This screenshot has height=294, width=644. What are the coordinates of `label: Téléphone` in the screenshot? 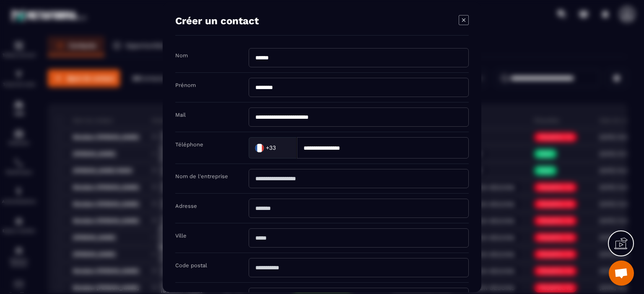 It's located at (189, 144).